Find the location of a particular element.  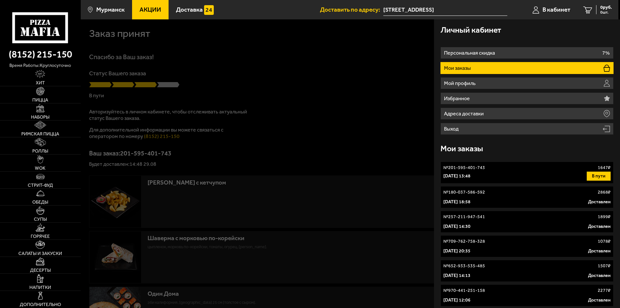

p: Избранное is located at coordinates (457, 98).